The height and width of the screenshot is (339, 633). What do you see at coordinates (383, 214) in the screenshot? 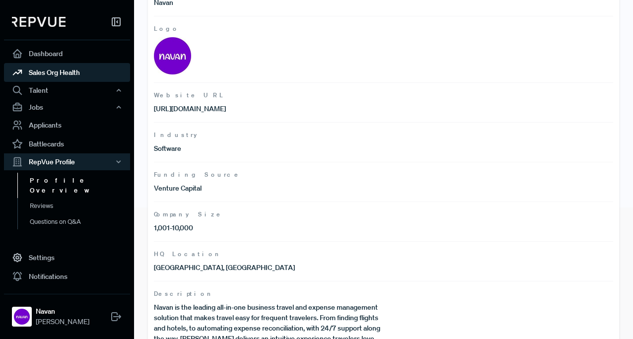
I see `span: Company Size` at bounding box center [383, 214].